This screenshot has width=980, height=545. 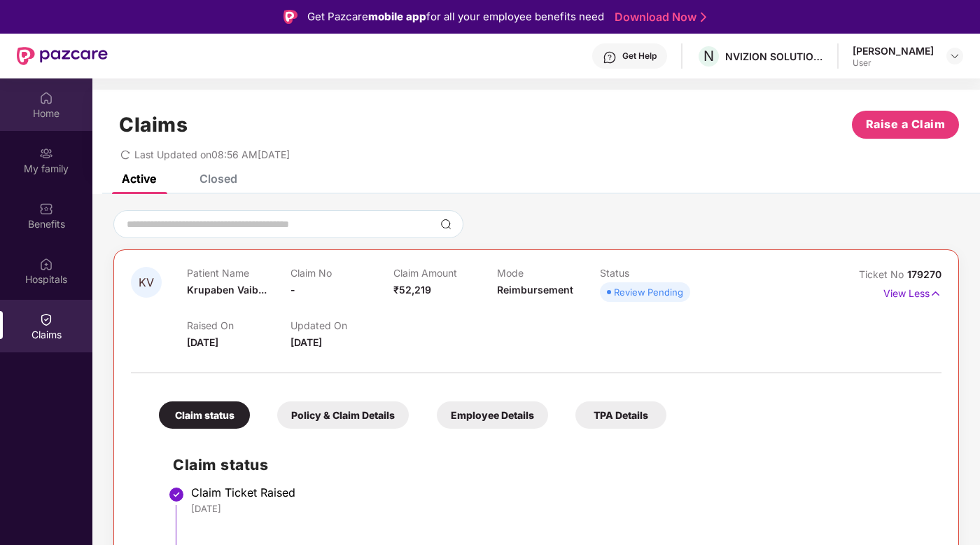 What do you see at coordinates (154, 125) in the screenshot?
I see `h1: Claims` at bounding box center [154, 125].